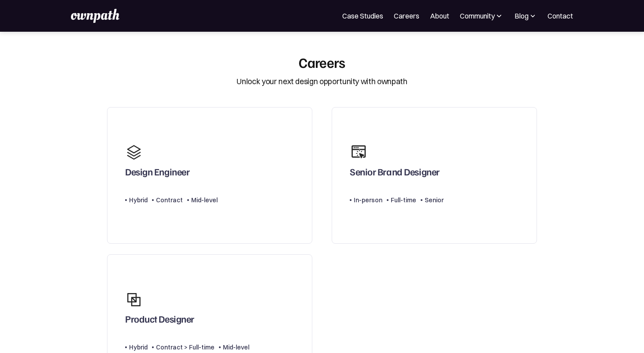 The height and width of the screenshot is (353, 644). Describe the element at coordinates (434, 175) in the screenshot. I see `a: Senior Brand DesignerIn-personFull-timeSenior` at that location.